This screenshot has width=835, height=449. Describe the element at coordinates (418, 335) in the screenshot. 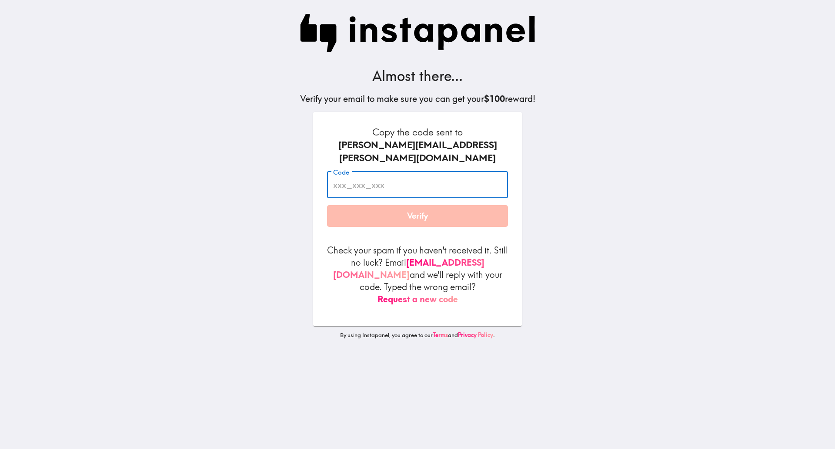

I see `p: By using Instapanel, you agree to our and .` at that location.